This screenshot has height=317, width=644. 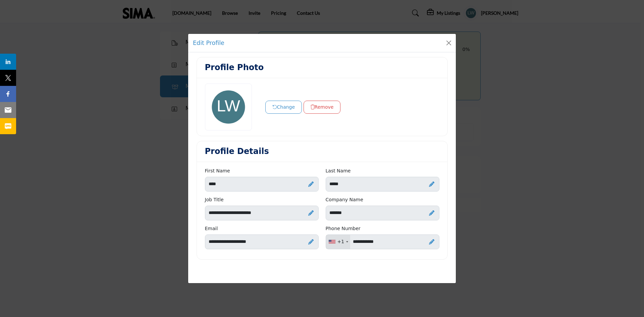 What do you see at coordinates (344, 200) in the screenshot?
I see `label: Company Name` at bounding box center [344, 200].